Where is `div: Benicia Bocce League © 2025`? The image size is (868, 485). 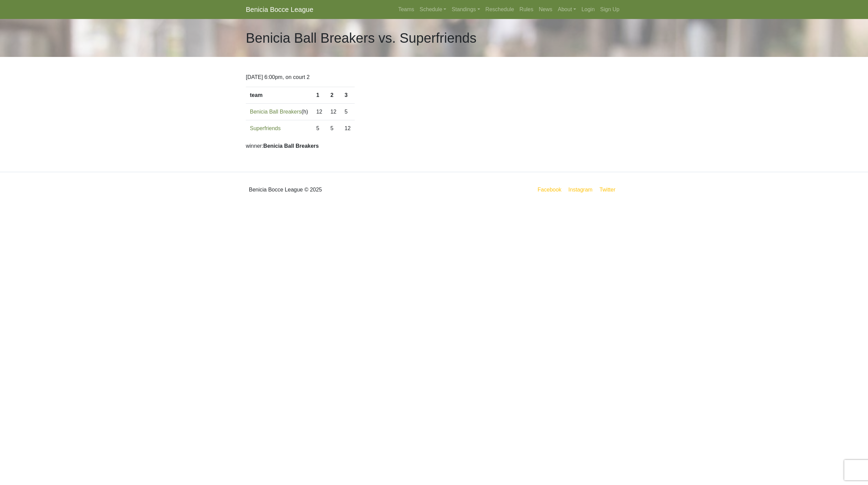 div: Benicia Bocce League © 2025 is located at coordinates (337, 190).